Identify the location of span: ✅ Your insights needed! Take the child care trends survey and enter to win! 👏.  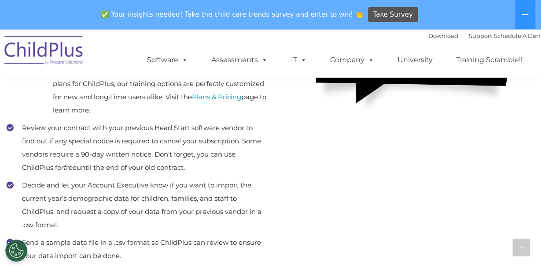
(232, 14).